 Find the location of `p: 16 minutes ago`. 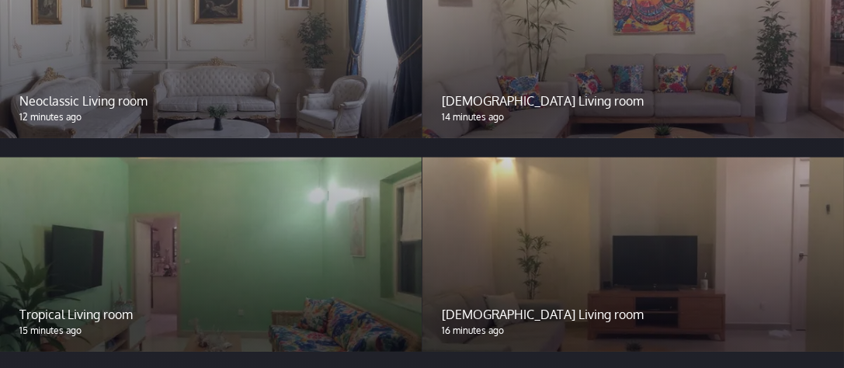

p: 16 minutes ago is located at coordinates (633, 331).